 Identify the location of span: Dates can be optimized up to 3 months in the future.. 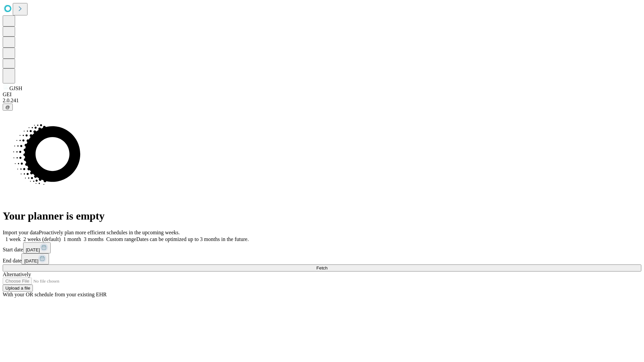
(192, 239).